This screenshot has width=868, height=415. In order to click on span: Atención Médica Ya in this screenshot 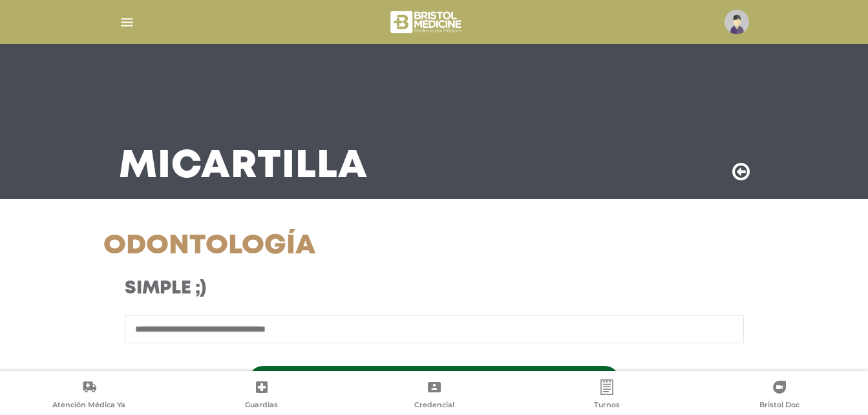, I will do `click(89, 406)`.